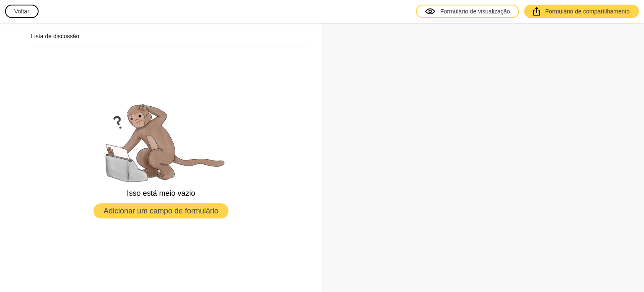  What do you see at coordinates (161, 210) in the screenshot?
I see `font: Adicionar um campo de formulário` at bounding box center [161, 210].